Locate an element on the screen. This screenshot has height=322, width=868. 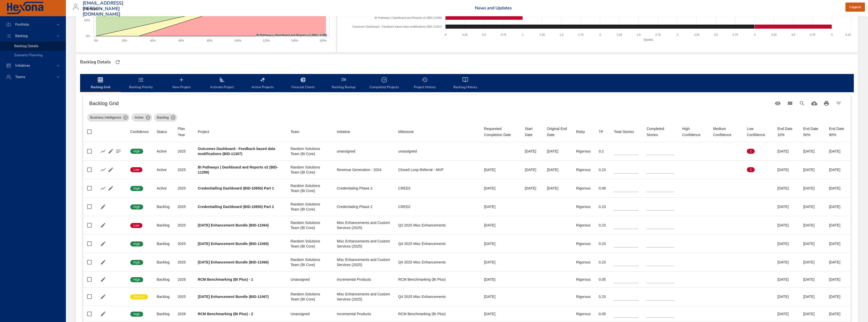
span: Backlog is located at coordinates (22, 36).